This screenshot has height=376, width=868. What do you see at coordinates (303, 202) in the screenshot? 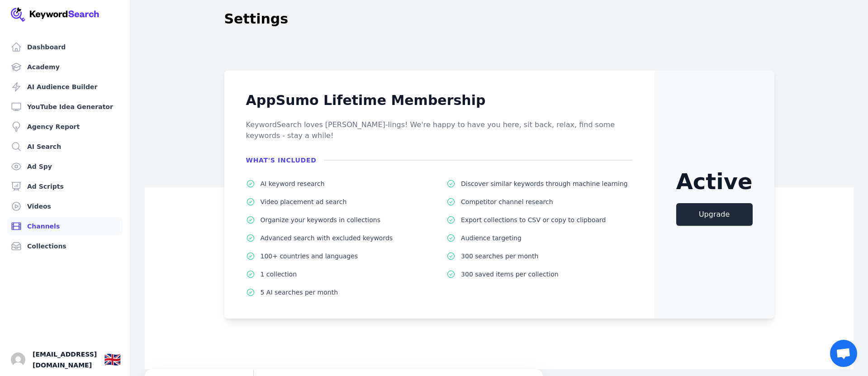
I see `p: Video placement ad search` at bounding box center [303, 202].